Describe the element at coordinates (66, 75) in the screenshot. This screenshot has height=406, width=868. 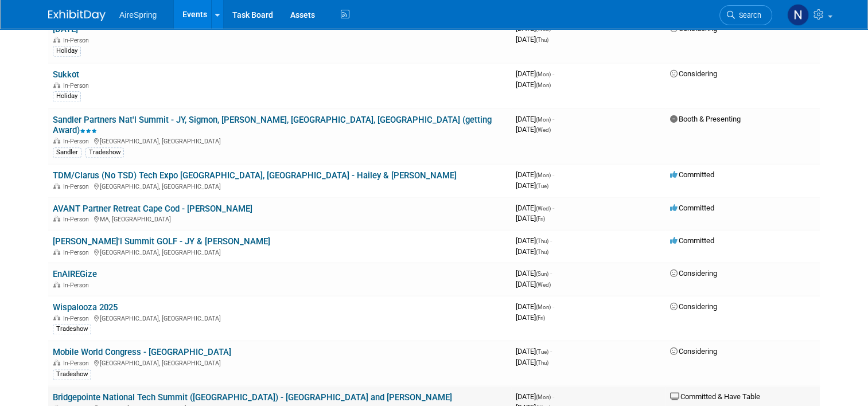
I see `a: Sukkot` at that location.